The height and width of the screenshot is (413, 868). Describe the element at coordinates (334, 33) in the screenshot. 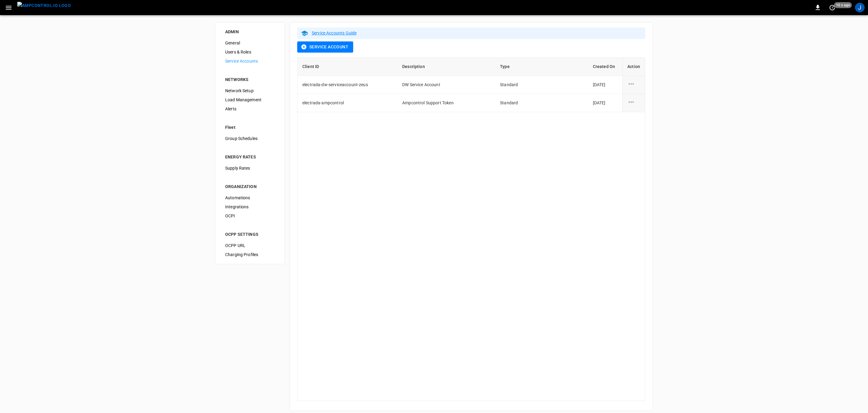

I see `a: Service Accounts Guide` at that location.